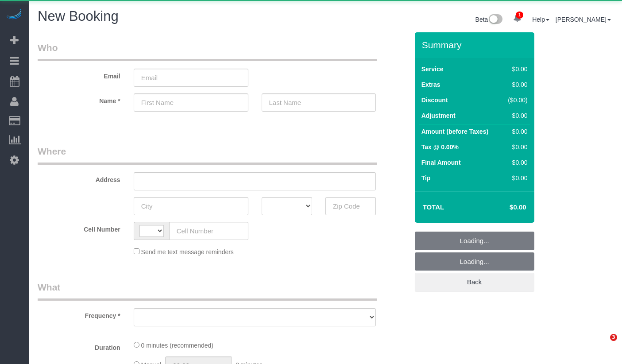 This screenshot has height=364, width=622. What do you see at coordinates (431, 85) in the screenshot?
I see `label: Extras` at bounding box center [431, 85].